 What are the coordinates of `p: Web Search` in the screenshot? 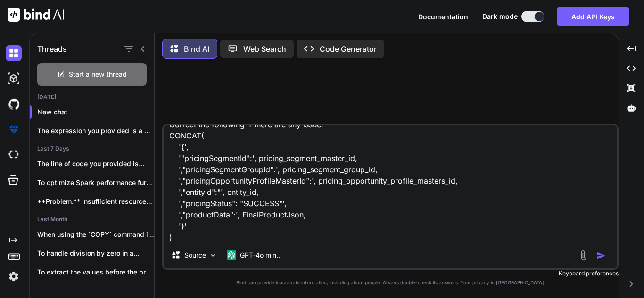 It's located at (265, 49).